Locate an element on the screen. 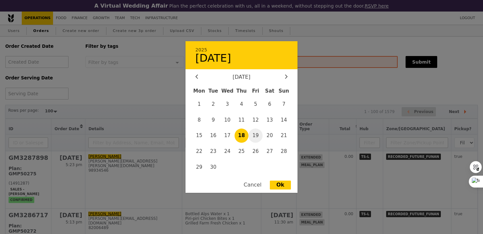  span: 27 is located at coordinates (270, 151).